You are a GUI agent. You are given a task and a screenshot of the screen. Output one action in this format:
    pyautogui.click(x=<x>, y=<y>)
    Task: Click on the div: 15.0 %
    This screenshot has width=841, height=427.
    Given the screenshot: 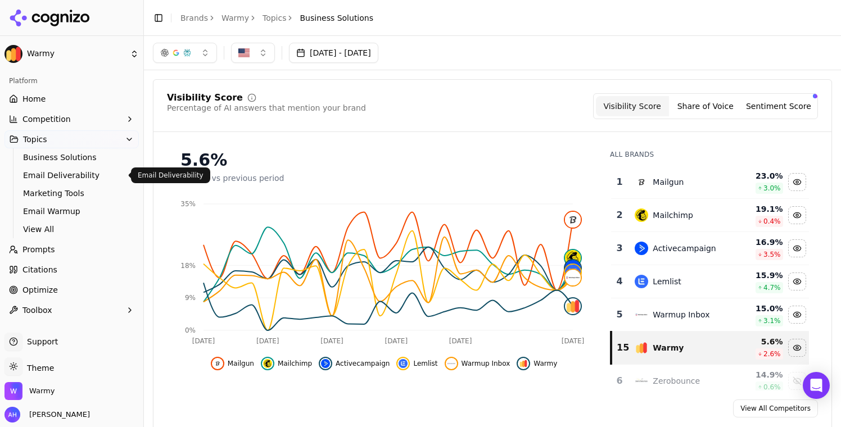 What is the action you would take?
    pyautogui.click(x=757, y=309)
    